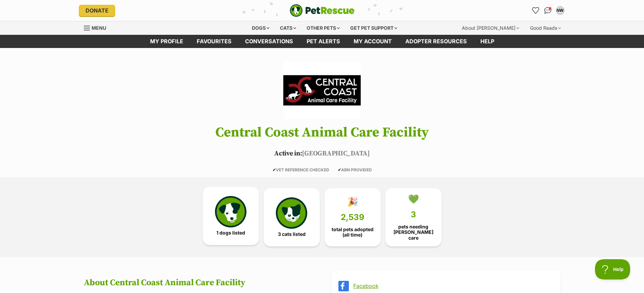  Describe the element at coordinates (291, 213) in the screenshot. I see `img: cat-icon-068c71abf8fe30c970a85cd354bc8e23425d12f6e8612795f06af48be43a487a.svg` at that location.